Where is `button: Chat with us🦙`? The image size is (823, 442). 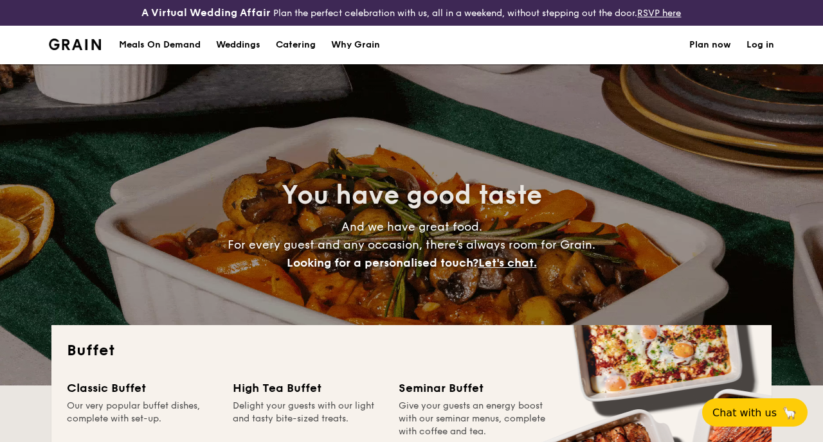
button: Chat with us🦙 is located at coordinates (755, 413).